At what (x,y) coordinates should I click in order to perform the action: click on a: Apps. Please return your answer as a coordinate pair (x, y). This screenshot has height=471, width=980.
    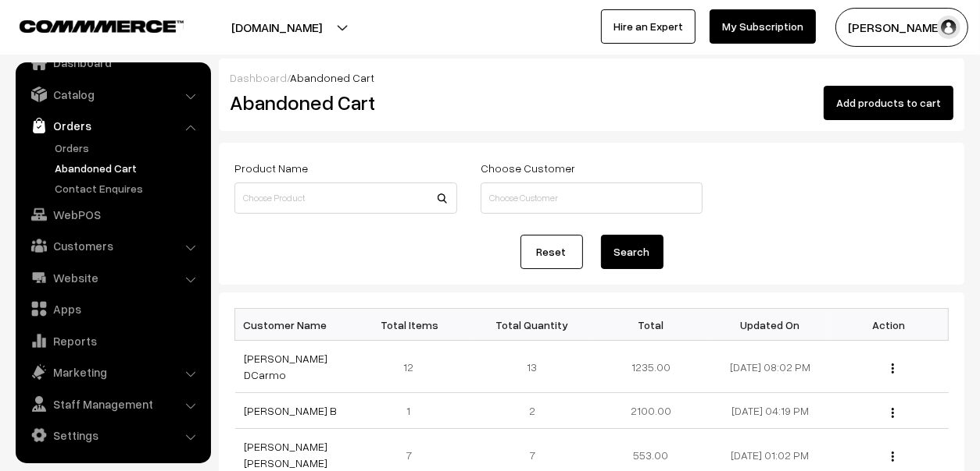
    Looking at the image, I should click on (113, 309).